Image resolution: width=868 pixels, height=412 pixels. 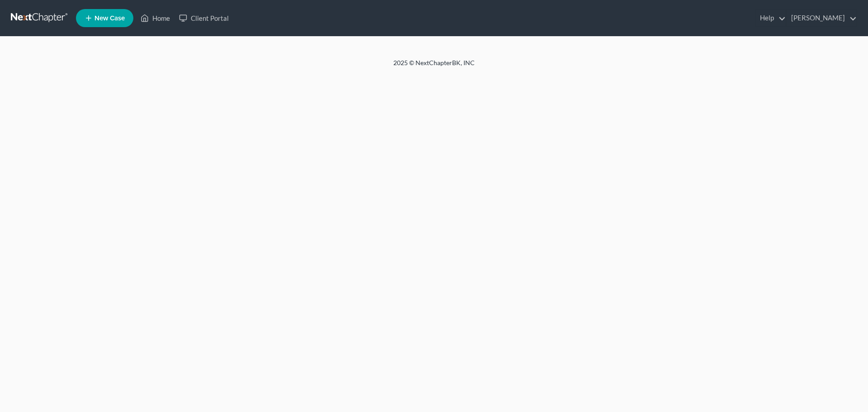 What do you see at coordinates (771, 18) in the screenshot?
I see `a: Help` at bounding box center [771, 18].